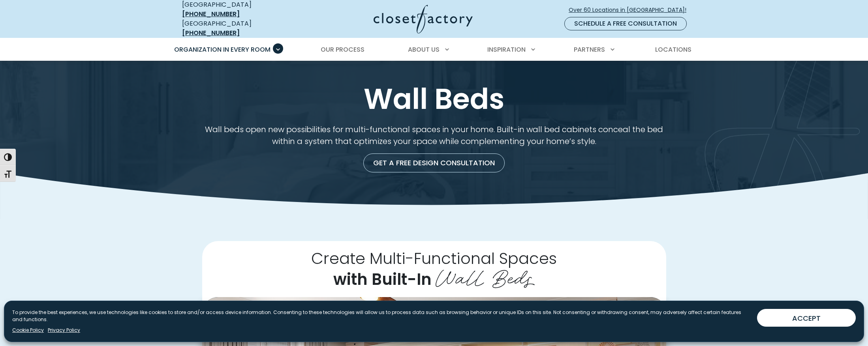 The height and width of the screenshot is (346, 868). Describe the element at coordinates (807, 318) in the screenshot. I see `button: ACCEPT` at that location.